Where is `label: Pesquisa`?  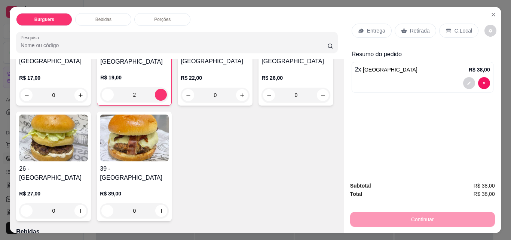
label: Pesquisa is located at coordinates (31, 37).